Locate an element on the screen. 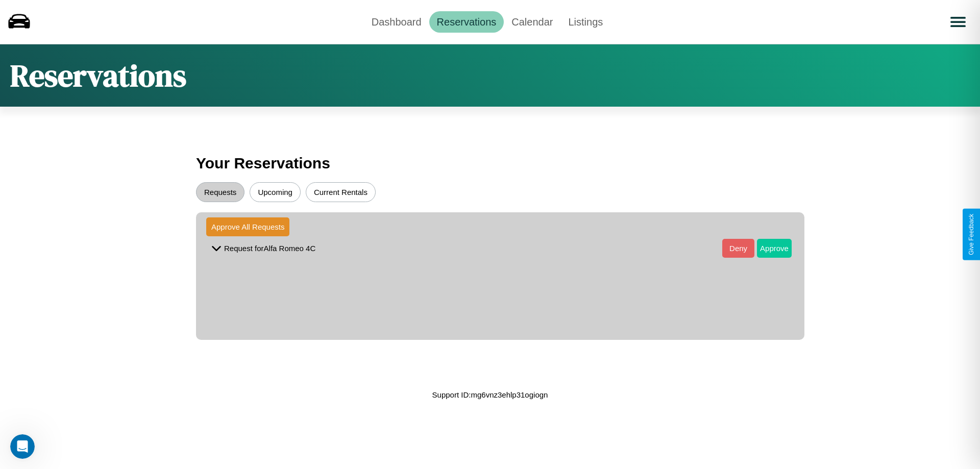 The width and height of the screenshot is (980, 469). p: Support ID: mg6vnz3ehlp31ogiogn is located at coordinates (490, 394).